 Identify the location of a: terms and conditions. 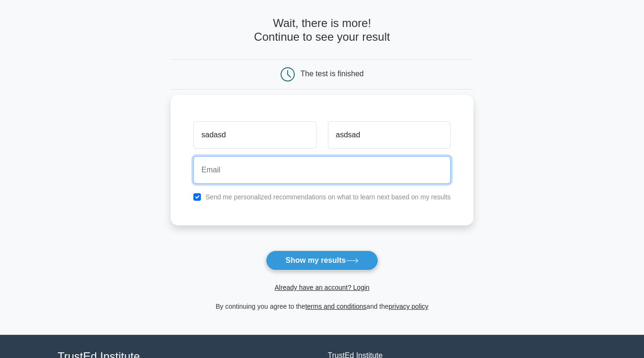
(336, 307).